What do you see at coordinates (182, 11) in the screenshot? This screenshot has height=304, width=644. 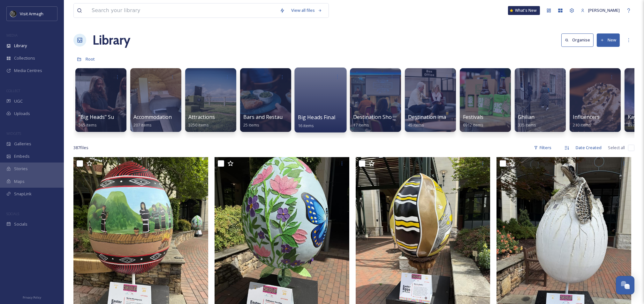 I see `input: Search your library` at bounding box center [182, 11].